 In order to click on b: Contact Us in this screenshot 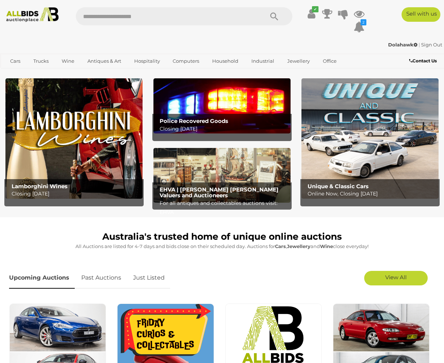, I will do `click(423, 61)`.